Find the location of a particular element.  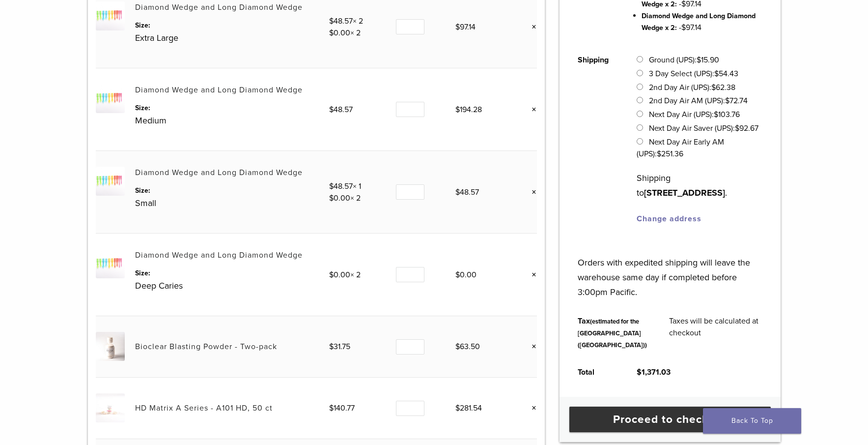

th: Shipping is located at coordinates (597, 139).